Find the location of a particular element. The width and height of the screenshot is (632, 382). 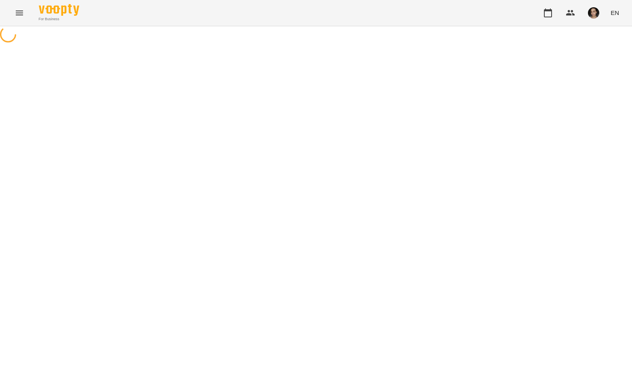

span: EN is located at coordinates (614, 13).